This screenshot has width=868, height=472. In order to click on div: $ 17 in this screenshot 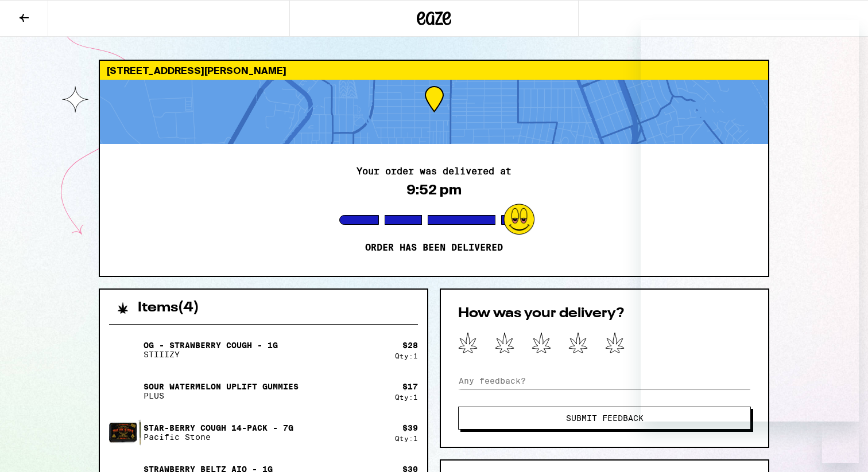, I will do `click(410, 387)`.